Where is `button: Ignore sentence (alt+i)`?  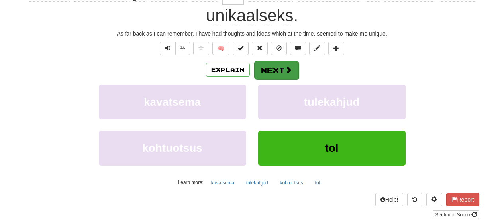
button: Ignore sentence (alt+i) is located at coordinates (279, 48).